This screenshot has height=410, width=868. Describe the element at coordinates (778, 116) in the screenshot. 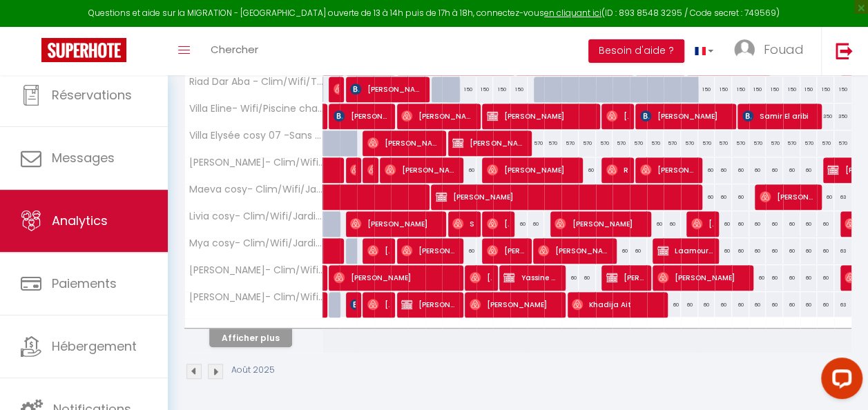

I see `span: Samir El aribi` at that location.